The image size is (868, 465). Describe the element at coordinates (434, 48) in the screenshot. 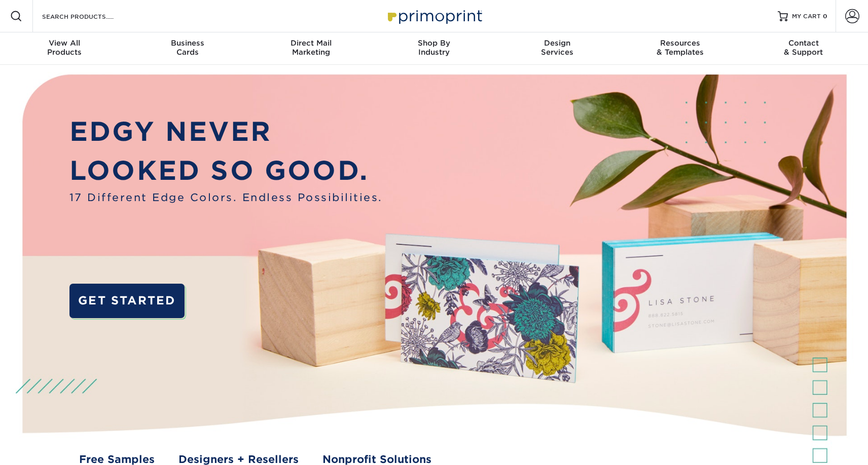

I see `div: Industry` at that location.